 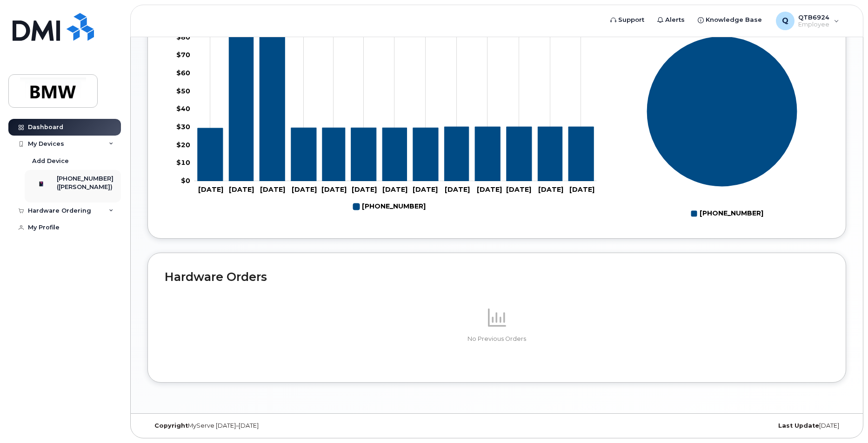 I want to click on a: Support, so click(x=627, y=20).